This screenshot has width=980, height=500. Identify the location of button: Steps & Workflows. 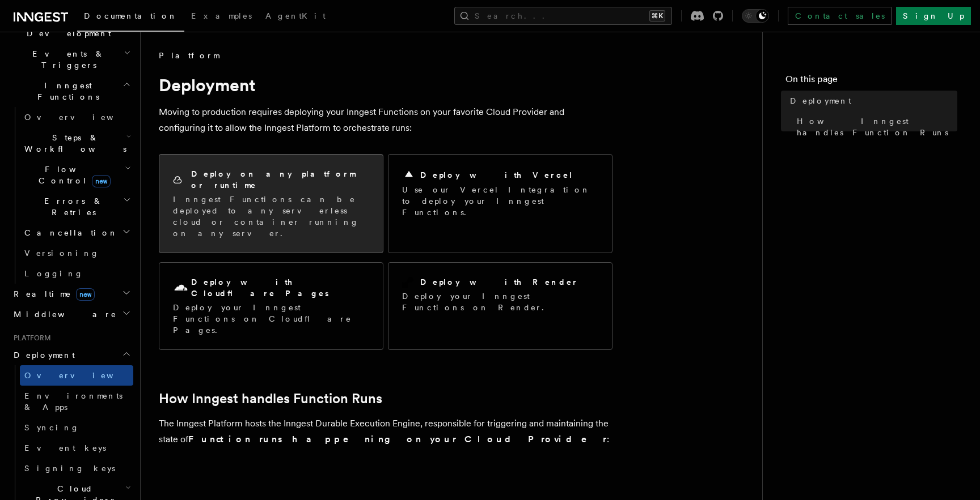
(77, 144).